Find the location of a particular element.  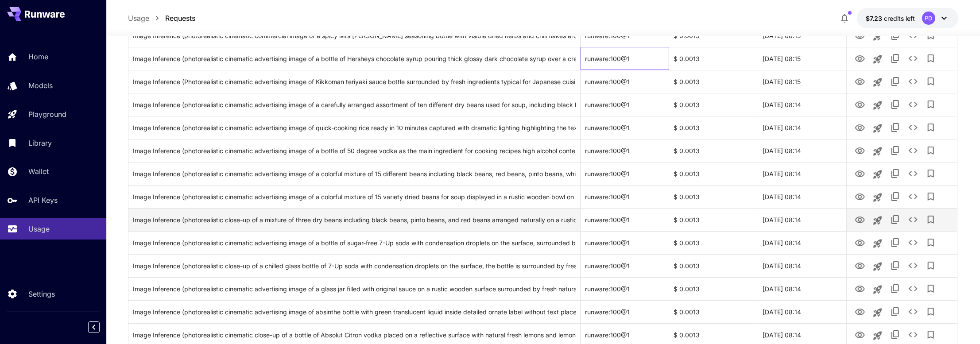

p: Settings is located at coordinates (42, 294).